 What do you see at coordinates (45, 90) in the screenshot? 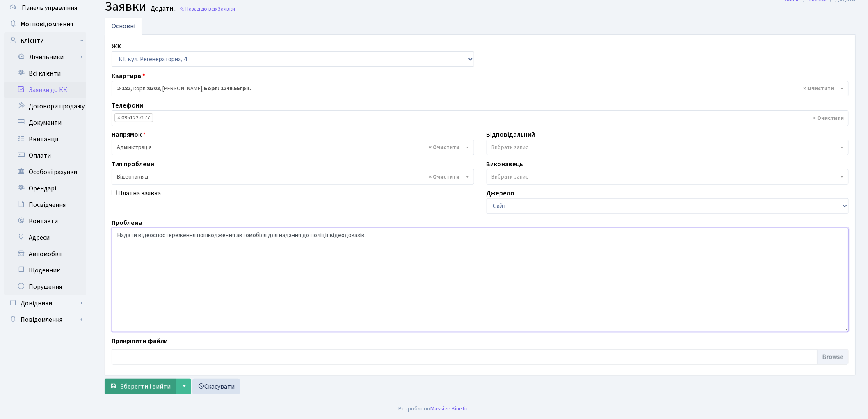
I see `a: Заявки до КК` at bounding box center [45, 90].